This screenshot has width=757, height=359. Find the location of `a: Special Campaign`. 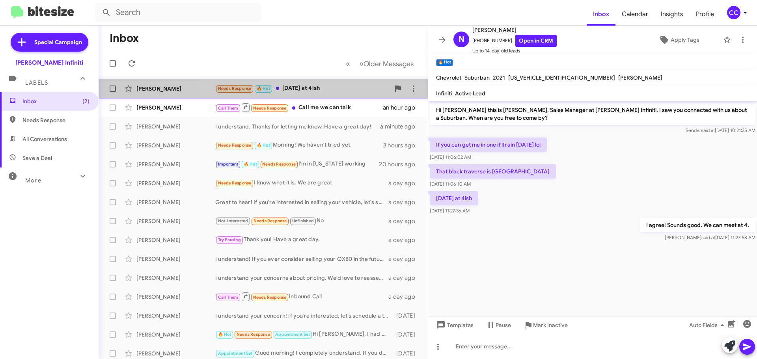

a: Special Campaign is located at coordinates (49, 42).